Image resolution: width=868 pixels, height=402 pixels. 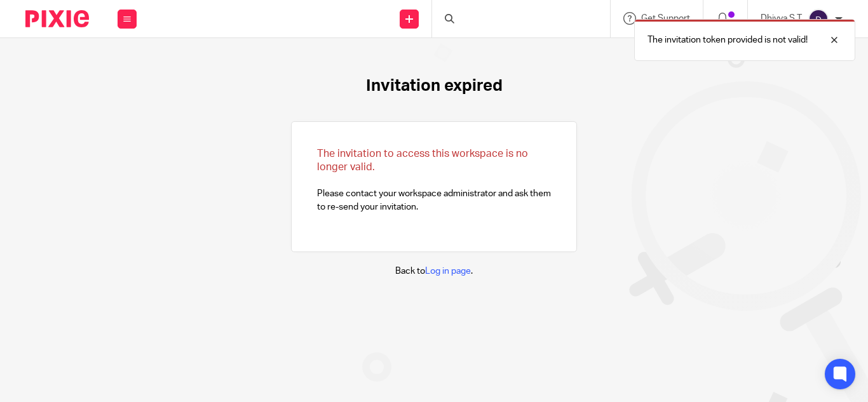 What do you see at coordinates (434, 271) in the screenshot?
I see `p: Back to .` at bounding box center [434, 271].